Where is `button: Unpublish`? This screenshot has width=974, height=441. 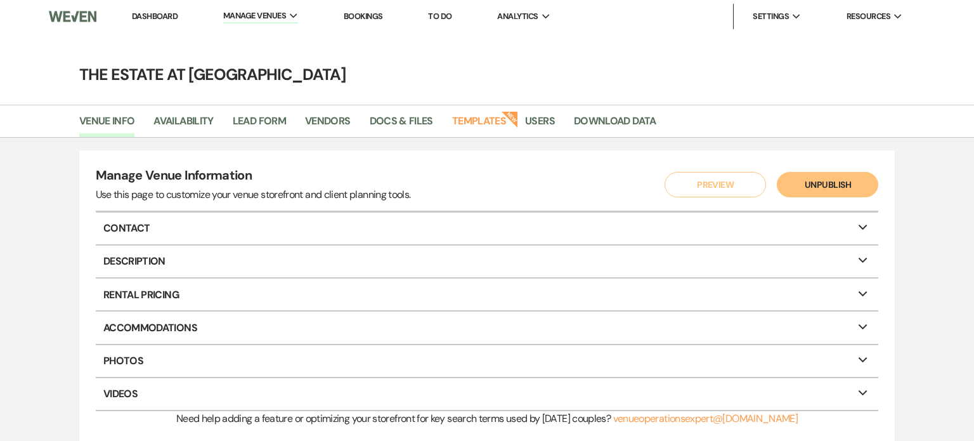 button: Unpublish is located at coordinates (827, 184).